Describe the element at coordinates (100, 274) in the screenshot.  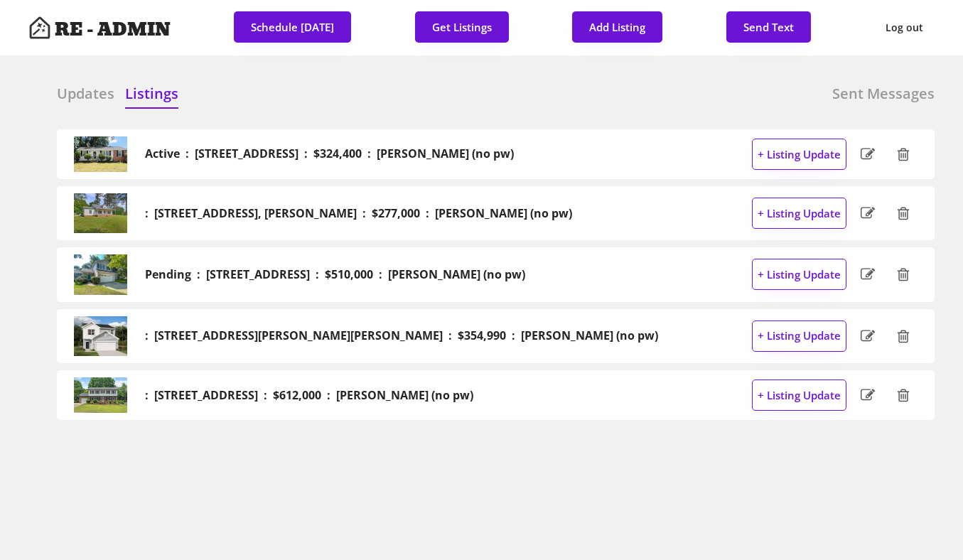
I see `img: 20250806133933782137000000-o.jpg` at that location.